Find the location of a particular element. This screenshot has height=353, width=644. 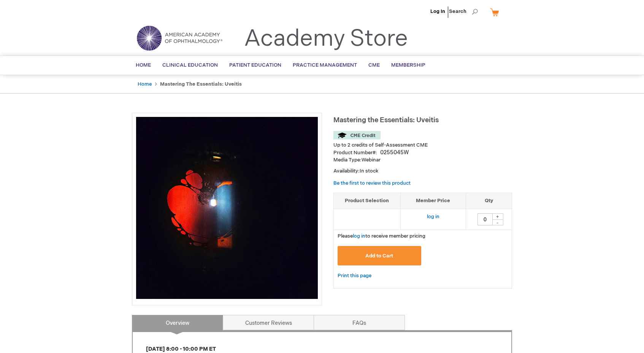

span: Search is located at coordinates (464, 11).